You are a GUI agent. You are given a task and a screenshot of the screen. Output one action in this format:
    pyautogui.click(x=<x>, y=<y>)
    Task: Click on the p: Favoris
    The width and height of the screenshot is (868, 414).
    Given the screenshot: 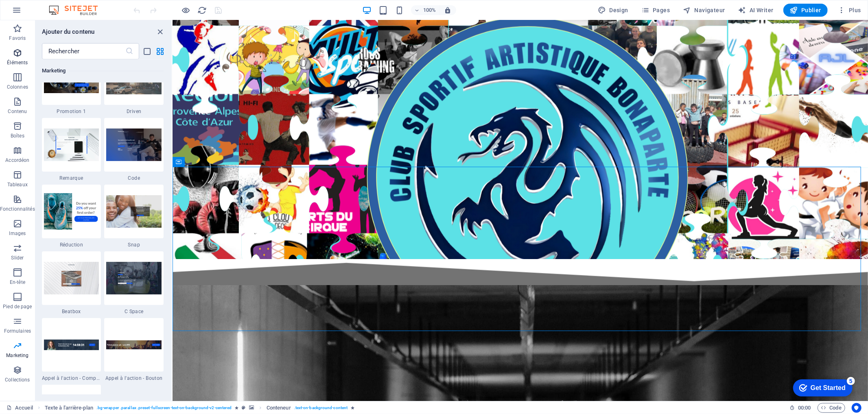 What is the action you would take?
    pyautogui.click(x=17, y=38)
    